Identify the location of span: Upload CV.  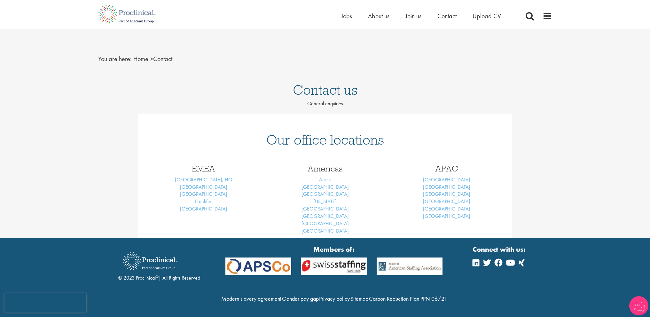
(487, 16).